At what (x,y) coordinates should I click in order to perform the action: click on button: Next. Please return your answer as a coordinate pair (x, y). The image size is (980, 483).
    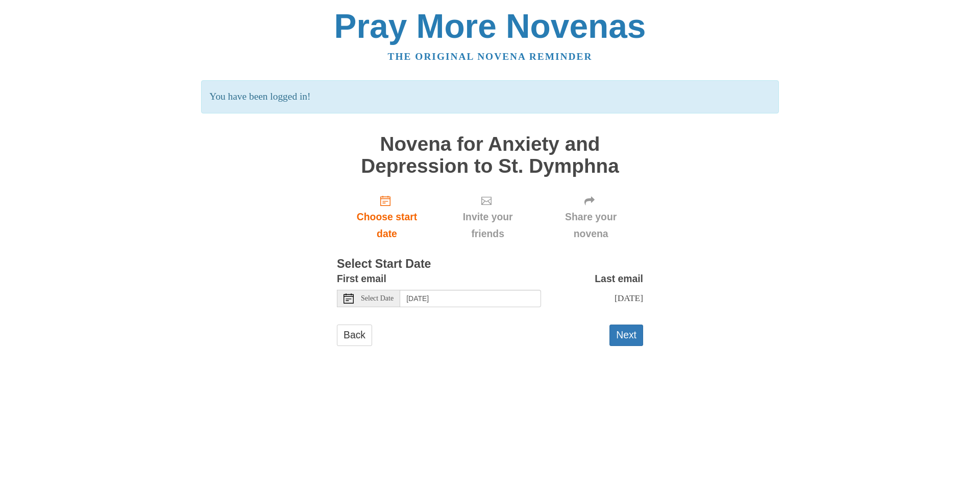
    Looking at the image, I should click on (626, 335).